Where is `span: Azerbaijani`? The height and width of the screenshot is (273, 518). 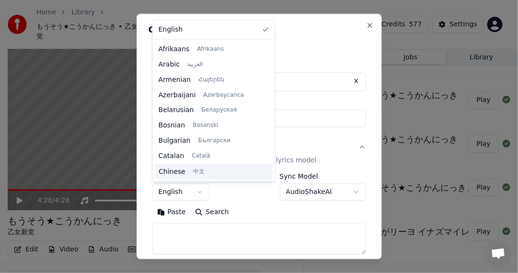 span: Azerbaijani is located at coordinates (177, 95).